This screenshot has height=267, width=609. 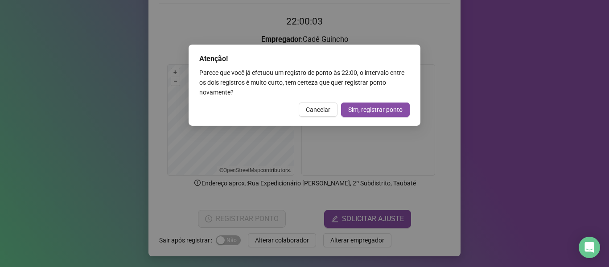 What do you see at coordinates (318, 110) in the screenshot?
I see `button: Cancelar` at bounding box center [318, 110].